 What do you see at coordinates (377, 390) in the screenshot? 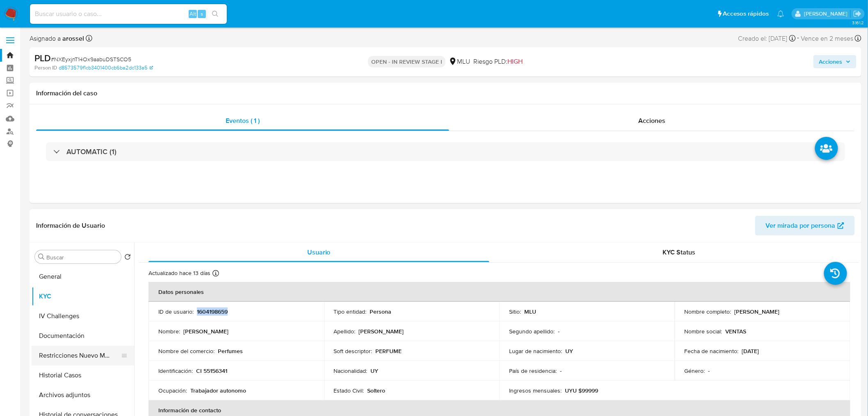
I see `p: Soltero` at bounding box center [377, 390].